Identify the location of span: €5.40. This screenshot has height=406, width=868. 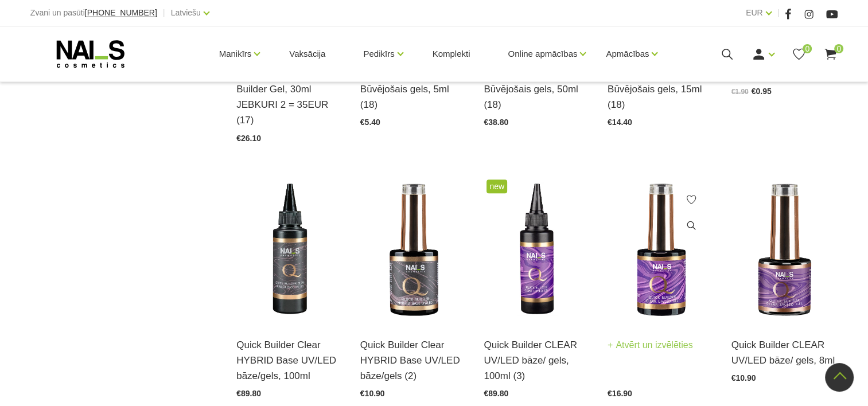
(370, 122).